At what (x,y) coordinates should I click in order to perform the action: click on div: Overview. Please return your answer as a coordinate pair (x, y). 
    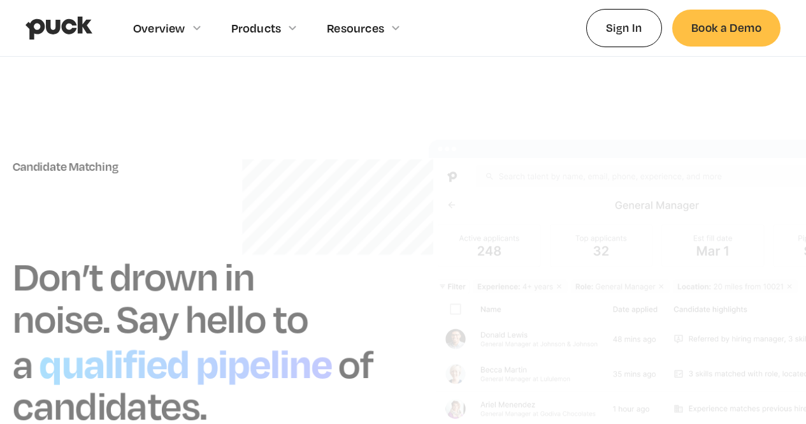
    Looking at the image, I should click on (159, 28).